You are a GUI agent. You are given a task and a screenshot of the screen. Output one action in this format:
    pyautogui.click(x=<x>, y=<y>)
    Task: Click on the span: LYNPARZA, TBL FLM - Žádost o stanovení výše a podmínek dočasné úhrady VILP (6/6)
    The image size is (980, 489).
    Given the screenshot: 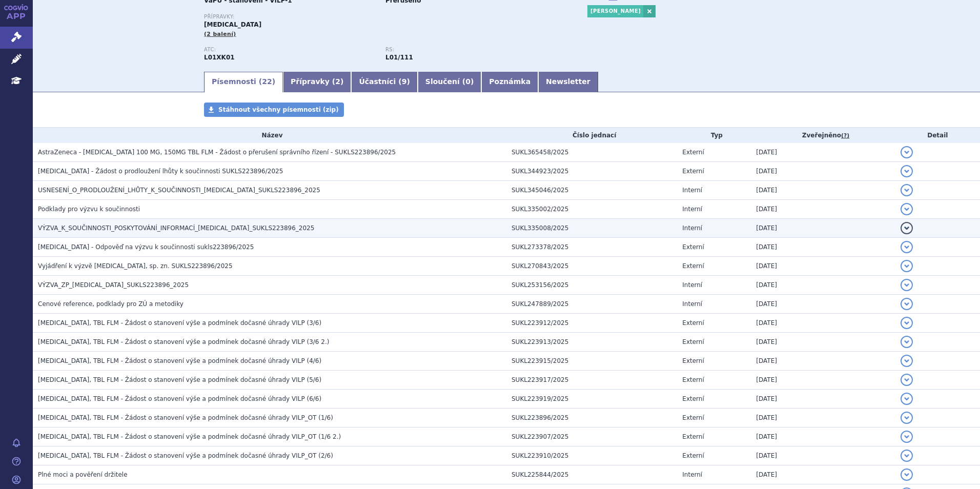 What is the action you would take?
    pyautogui.click(x=180, y=399)
    